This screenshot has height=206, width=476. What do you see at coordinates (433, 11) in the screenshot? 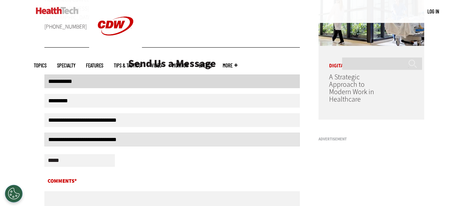
I see `div: User menu` at bounding box center [433, 11].